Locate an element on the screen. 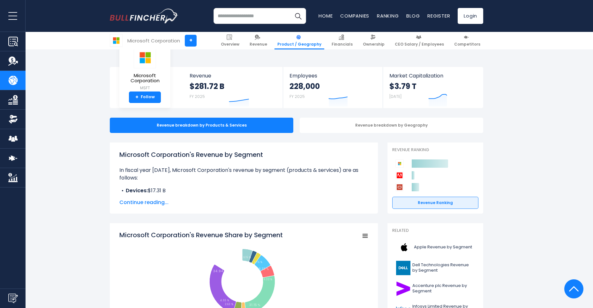 This screenshot has width=593, height=308. p: Revenue Ranking is located at coordinates (435, 150).